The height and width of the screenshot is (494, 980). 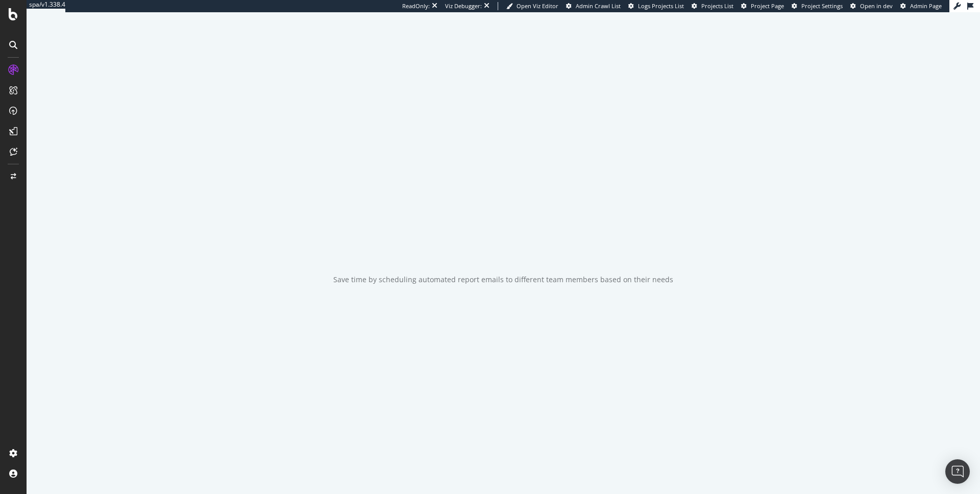 I want to click on a: Projects List, so click(x=713, y=6).